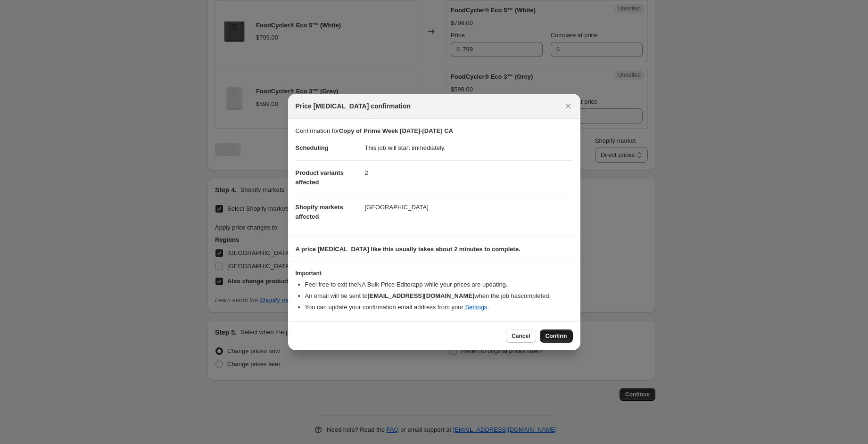 This screenshot has height=444, width=868. Describe the element at coordinates (556, 336) in the screenshot. I see `button: Confirm` at that location.